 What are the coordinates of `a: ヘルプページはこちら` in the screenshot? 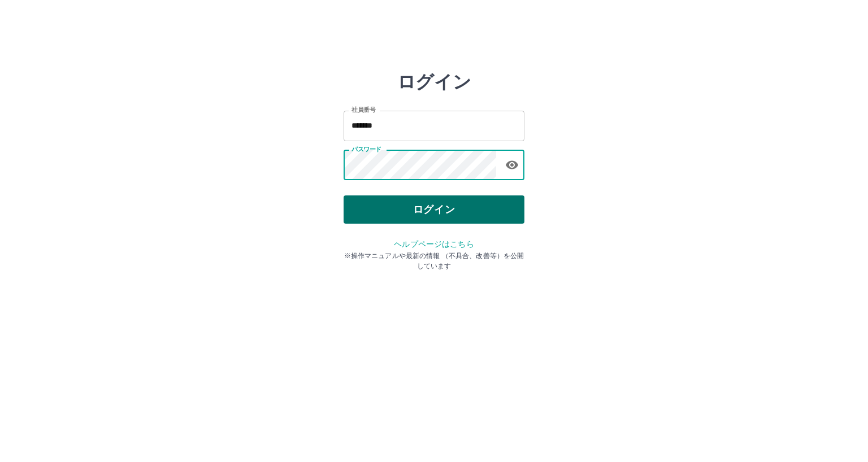 It's located at (434, 244).